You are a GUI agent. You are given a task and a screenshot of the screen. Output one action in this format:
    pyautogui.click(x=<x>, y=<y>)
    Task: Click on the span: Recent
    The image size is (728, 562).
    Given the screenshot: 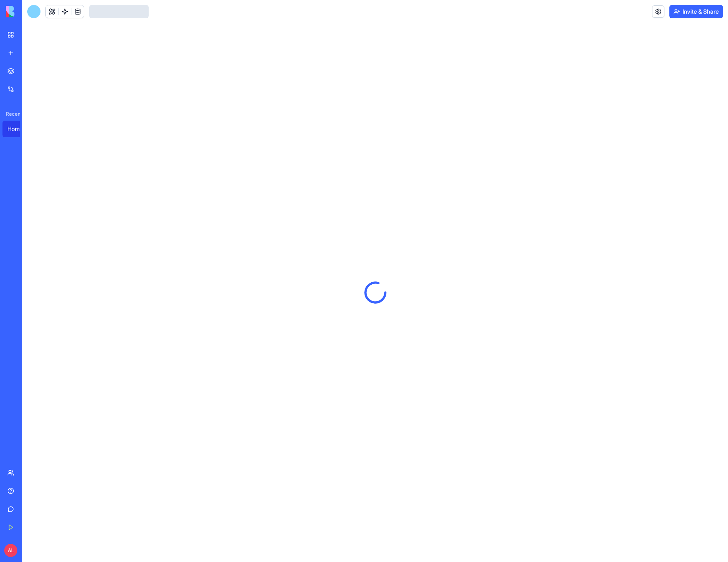 What is the action you would take?
    pyautogui.click(x=11, y=114)
    